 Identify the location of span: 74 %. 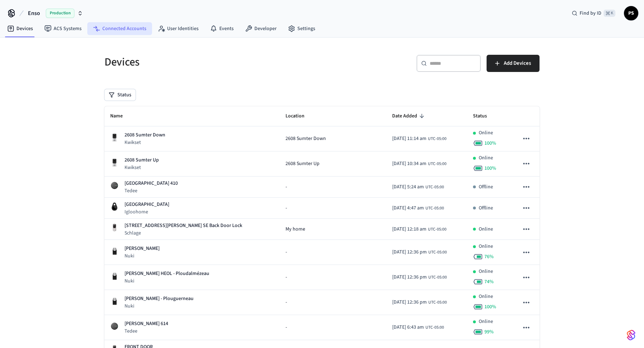
(490, 282).